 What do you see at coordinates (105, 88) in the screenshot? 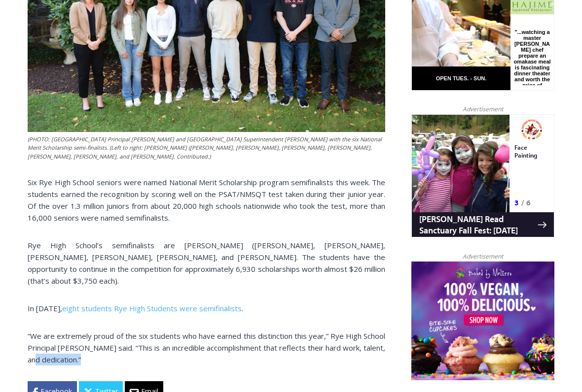
I see `div: 3` at bounding box center [105, 88].